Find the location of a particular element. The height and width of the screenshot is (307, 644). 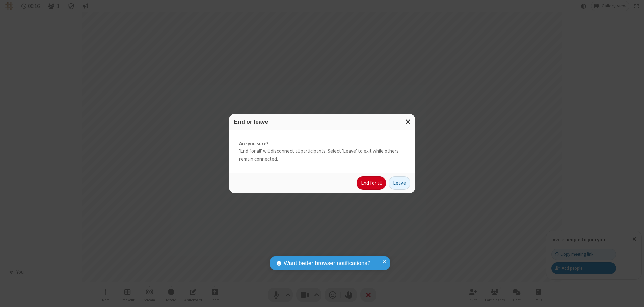

button: Leave is located at coordinates (399, 183).